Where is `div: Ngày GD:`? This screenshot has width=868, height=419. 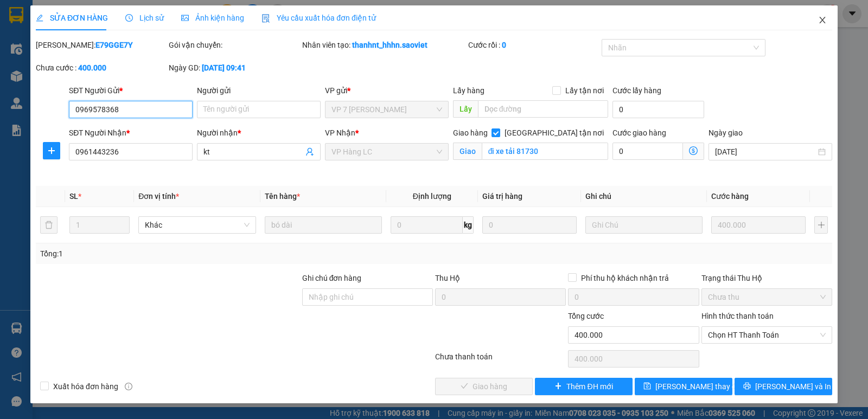 div: Ngày GD: is located at coordinates (233, 67).